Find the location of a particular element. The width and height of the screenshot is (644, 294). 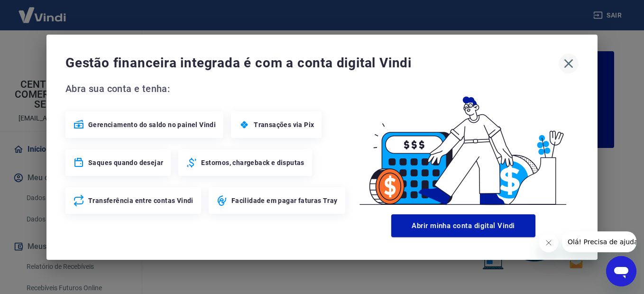

span: Gestão financeira integrada é com a conta digital Vindi is located at coordinates (312, 63).